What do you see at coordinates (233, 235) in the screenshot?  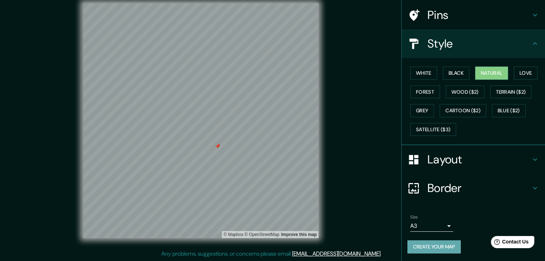 I see `a: Mapbox` at bounding box center [233, 235].